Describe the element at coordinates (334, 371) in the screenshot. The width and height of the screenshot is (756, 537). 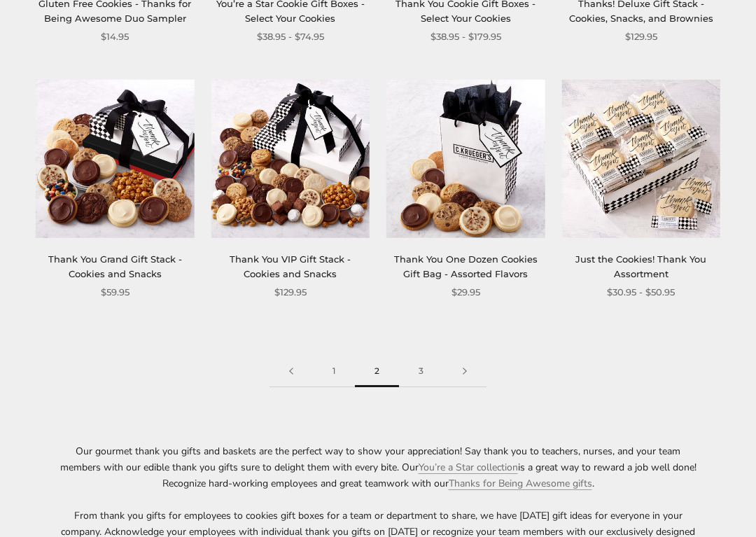
I see `a: 1` at that location.